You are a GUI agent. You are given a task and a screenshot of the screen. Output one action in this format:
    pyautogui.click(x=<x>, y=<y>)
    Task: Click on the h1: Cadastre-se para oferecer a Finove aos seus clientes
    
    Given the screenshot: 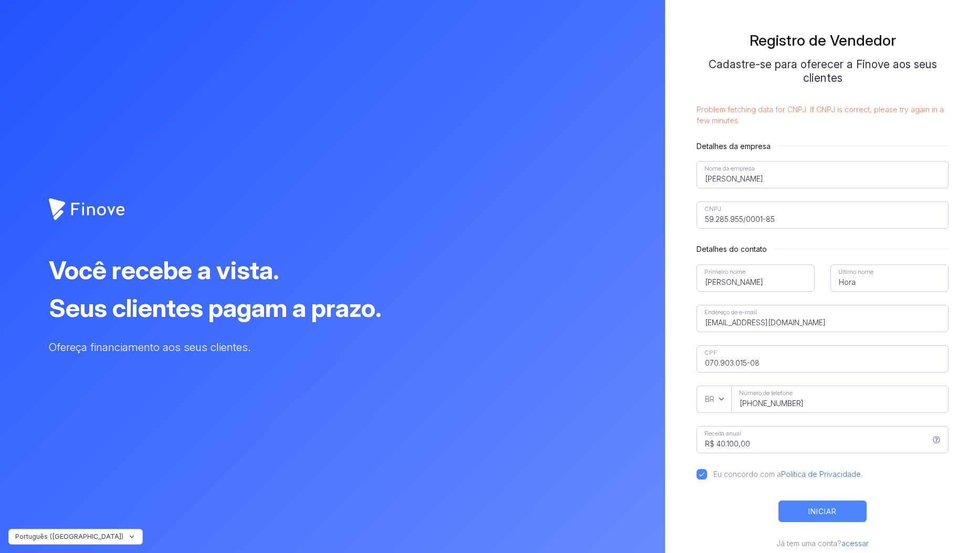 What is the action you would take?
    pyautogui.click(x=823, y=73)
    